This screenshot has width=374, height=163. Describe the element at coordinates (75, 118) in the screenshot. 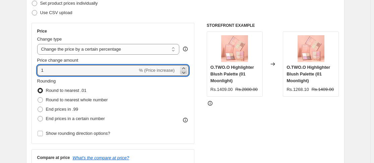

I see `span: End prices in a certain number` at that location.